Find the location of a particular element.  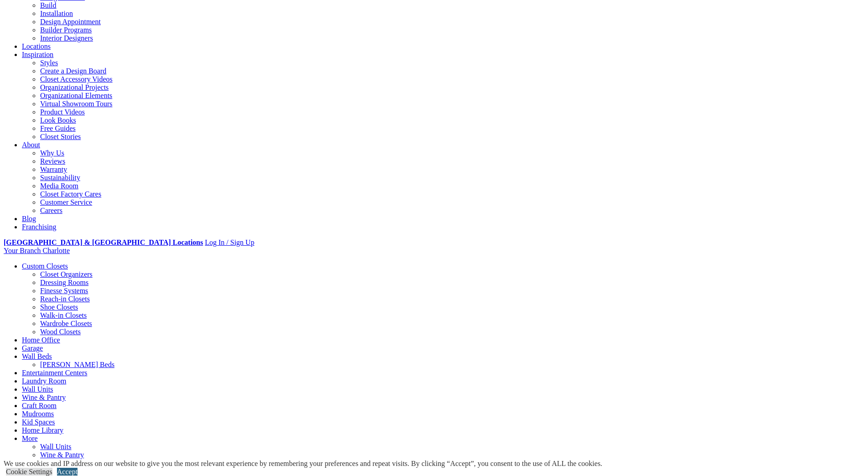

a: Custom Closets is located at coordinates (45, 266).